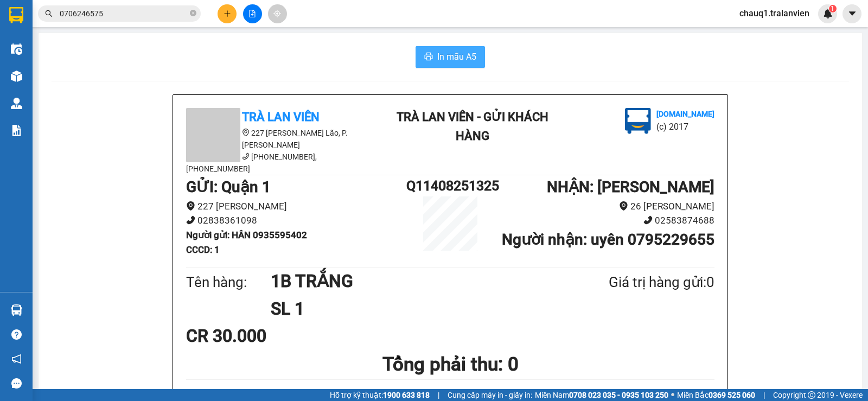 This screenshot has height=401, width=868. I want to click on button: printerIn mẫu A5, so click(450, 57).